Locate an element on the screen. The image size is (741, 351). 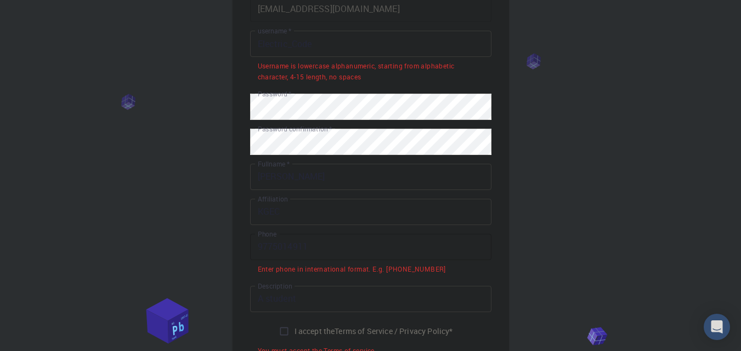
div: Open Intercom Messenger is located at coordinates (717, 327).